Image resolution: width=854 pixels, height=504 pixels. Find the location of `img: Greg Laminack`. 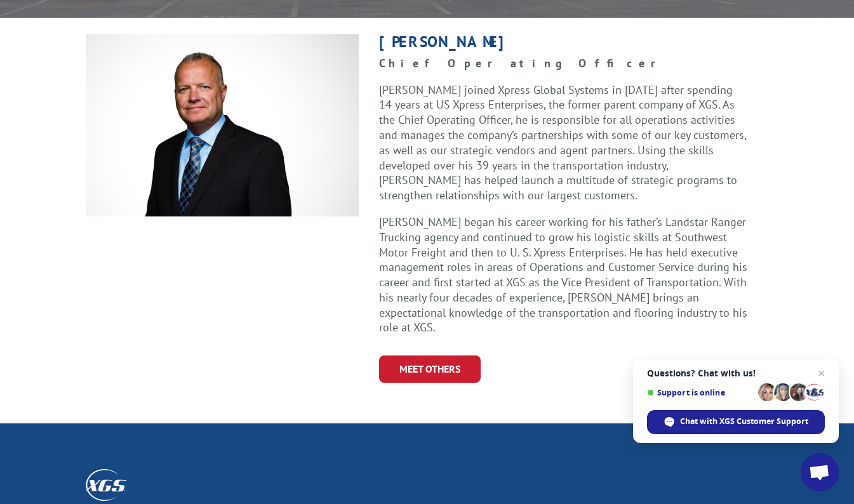

img: Greg Laminack is located at coordinates (222, 125).